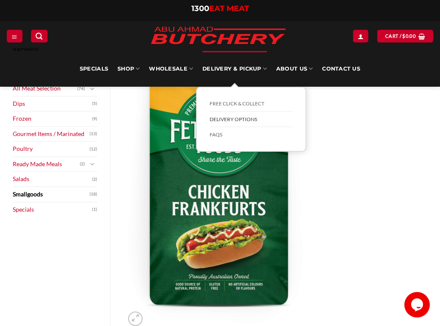 This screenshot has height=326, width=440. What do you see at coordinates (251, 135) in the screenshot?
I see `a: FAQs` at bounding box center [251, 135].